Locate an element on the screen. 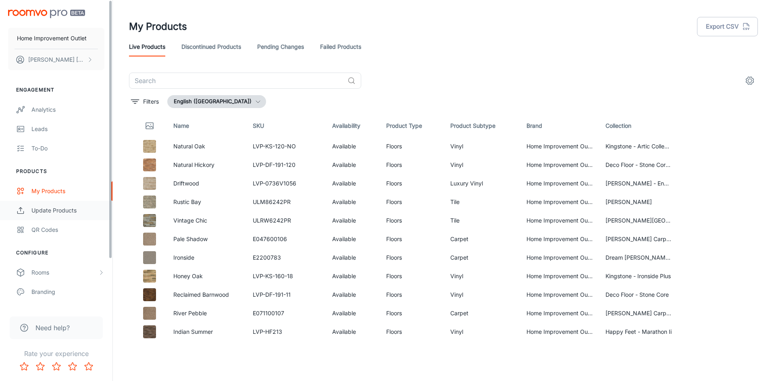 This screenshot has width=774, height=381. a: Rustic Bay is located at coordinates (187, 202).